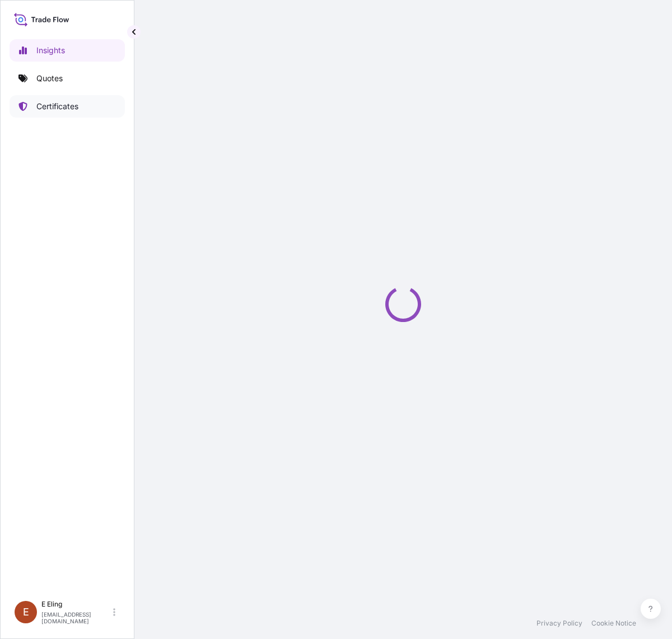 The width and height of the screenshot is (672, 639). What do you see at coordinates (68, 78) in the screenshot?
I see `a: Quotes` at bounding box center [68, 78].